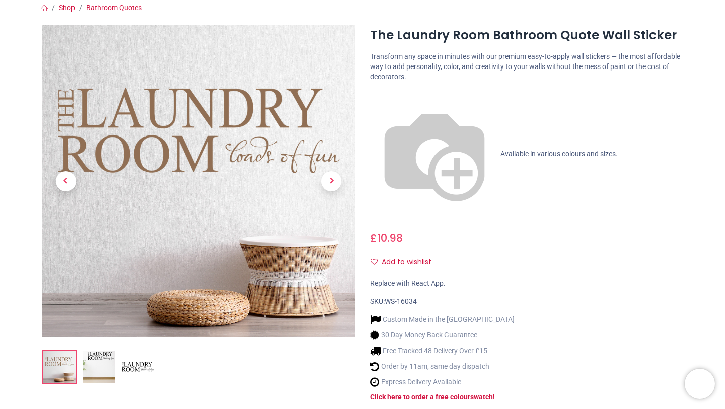 The height and width of the screenshot is (409, 725). Describe the element at coordinates (526, 284) in the screenshot. I see `div: Replace with React App.` at that location.